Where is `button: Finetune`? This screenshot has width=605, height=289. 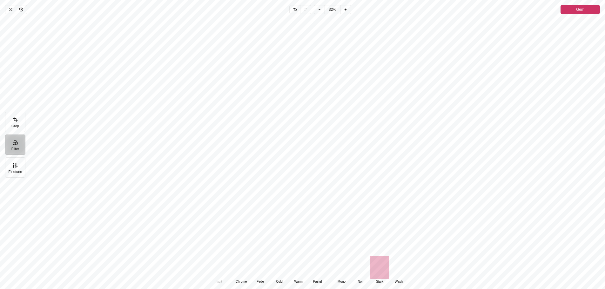
button: Finetune is located at coordinates (15, 168).